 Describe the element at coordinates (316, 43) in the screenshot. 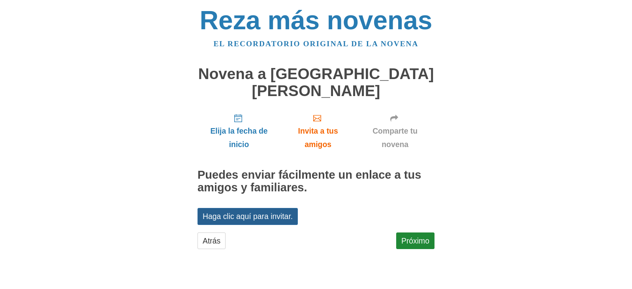

I see `font: El recordatorio original de la novena` at that location.